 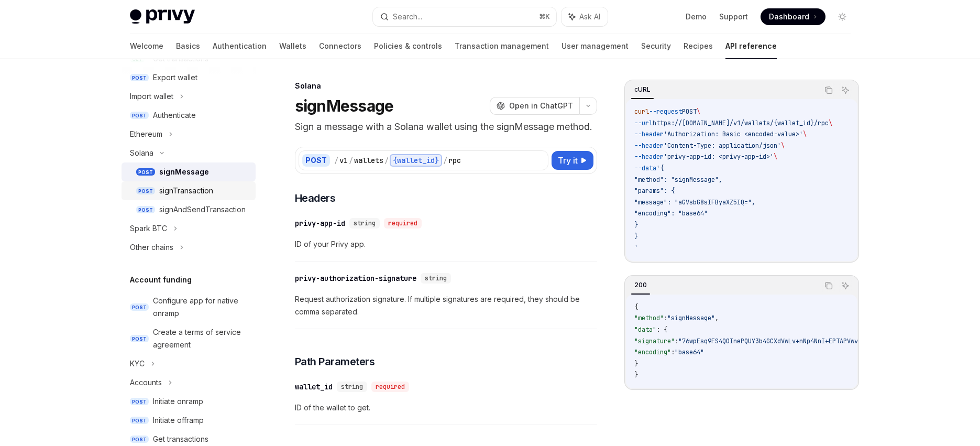 I want to click on div: Get transactions, so click(x=181, y=439).